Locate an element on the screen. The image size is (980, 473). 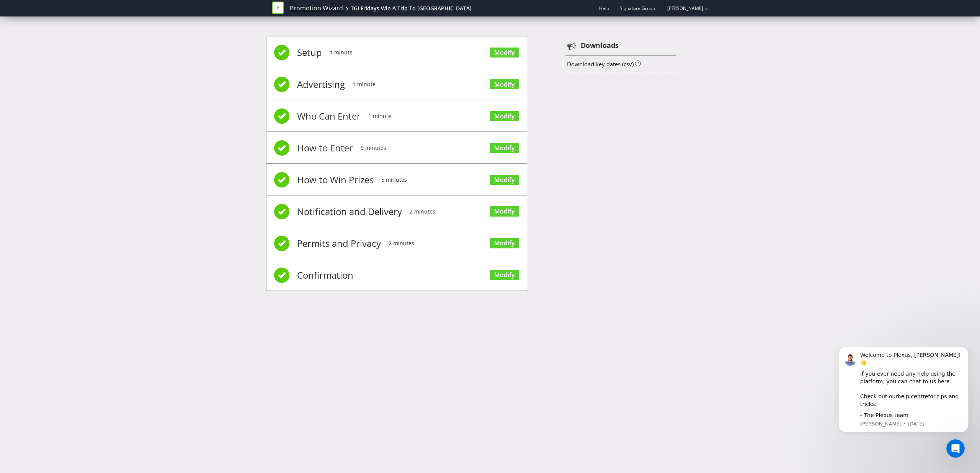
span: Confirmation is located at coordinates (325, 275).